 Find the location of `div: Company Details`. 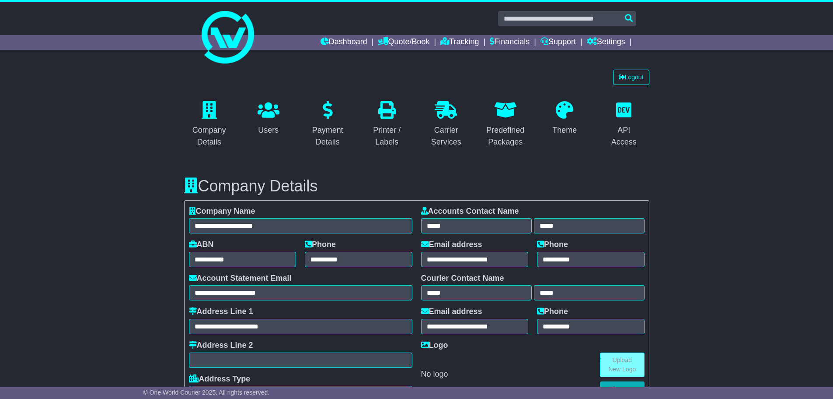

div: Company Details is located at coordinates (210, 136).